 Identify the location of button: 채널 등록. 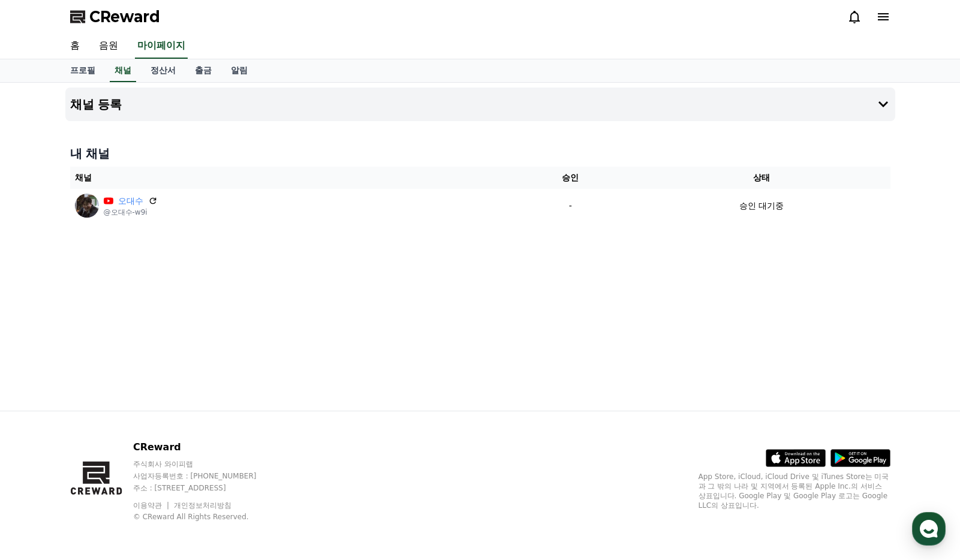
(480, 104).